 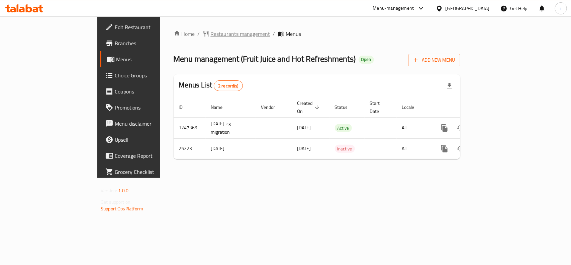 I want to click on span: Status, so click(x=346, y=107).